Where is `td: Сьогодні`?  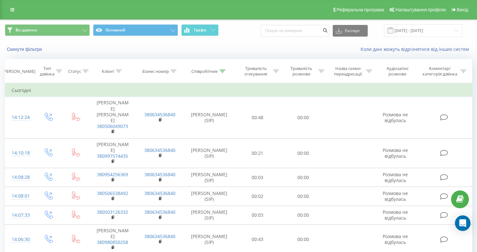 td: Сьогодні is located at coordinates (238, 90).